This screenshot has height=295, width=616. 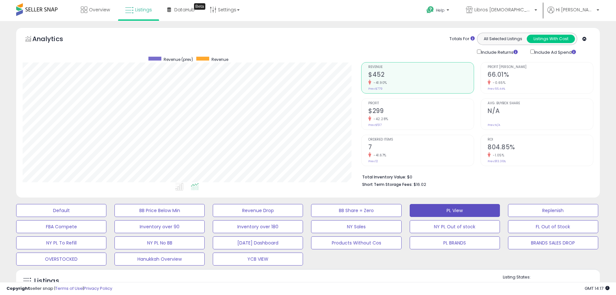 I want to click on span: $16.02, so click(x=420, y=184).